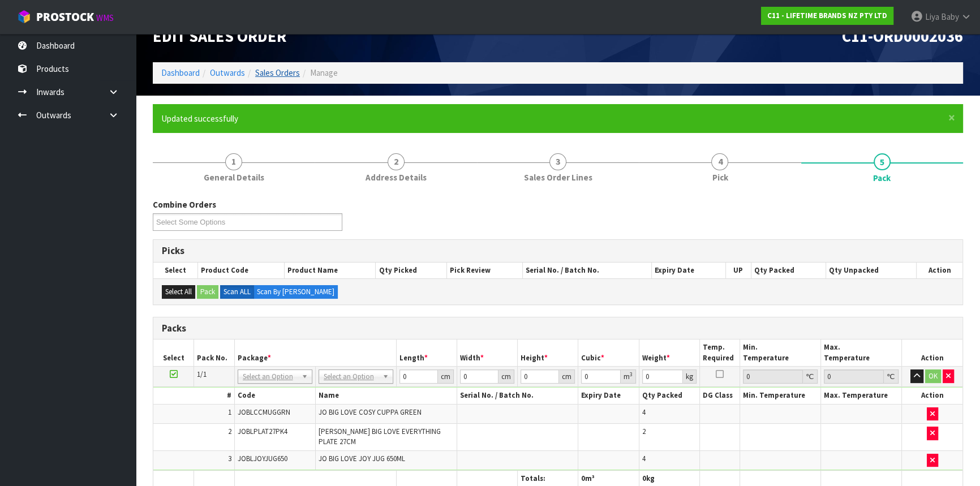 This screenshot has width=980, height=486. I want to click on th: Width, so click(486, 352).